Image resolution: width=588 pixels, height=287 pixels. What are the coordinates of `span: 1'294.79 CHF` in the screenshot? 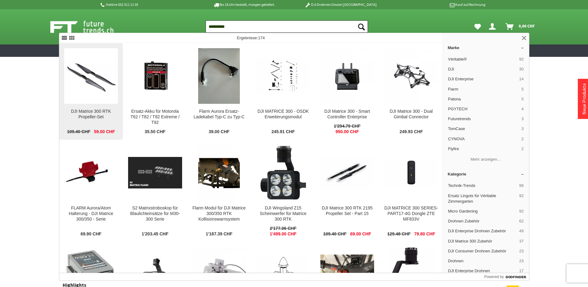 It's located at (347, 126).